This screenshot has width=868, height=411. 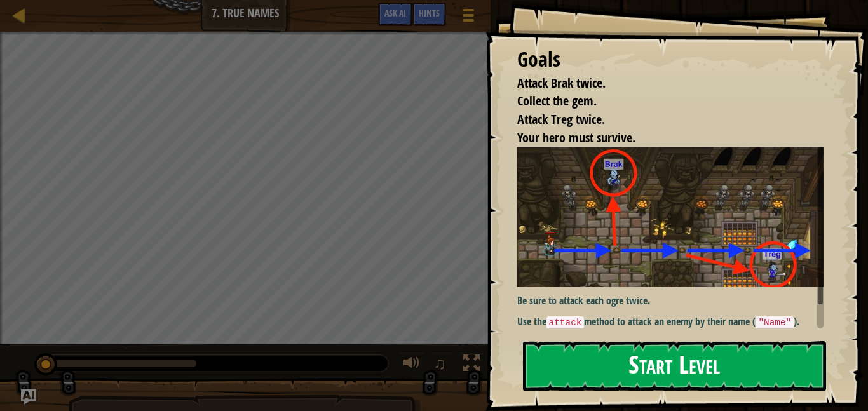 I want to click on div: Goals, so click(x=671, y=60).